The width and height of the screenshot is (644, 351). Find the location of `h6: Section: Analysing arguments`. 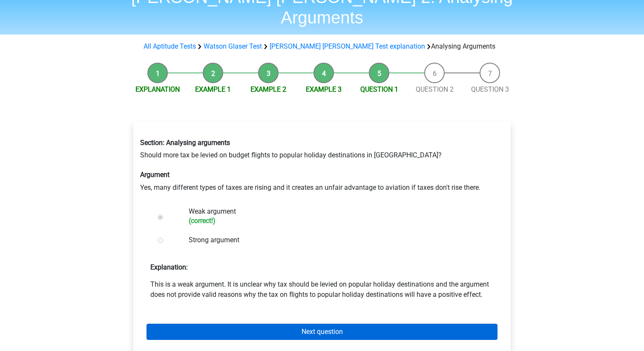

h6: Section: Analysing arguments is located at coordinates (322, 142).